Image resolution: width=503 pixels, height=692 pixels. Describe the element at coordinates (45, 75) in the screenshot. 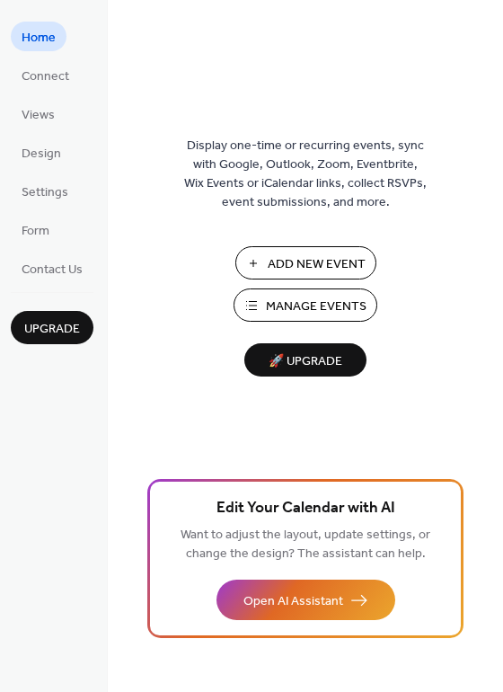

I see `a: Connect` at that location.